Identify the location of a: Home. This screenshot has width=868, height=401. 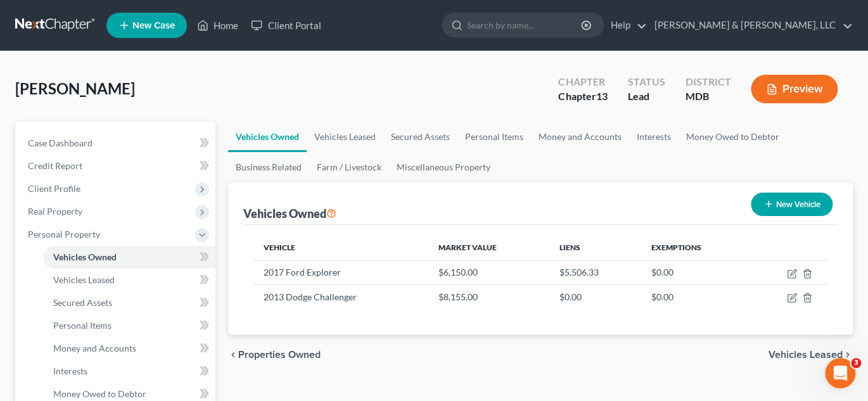
(218, 26).